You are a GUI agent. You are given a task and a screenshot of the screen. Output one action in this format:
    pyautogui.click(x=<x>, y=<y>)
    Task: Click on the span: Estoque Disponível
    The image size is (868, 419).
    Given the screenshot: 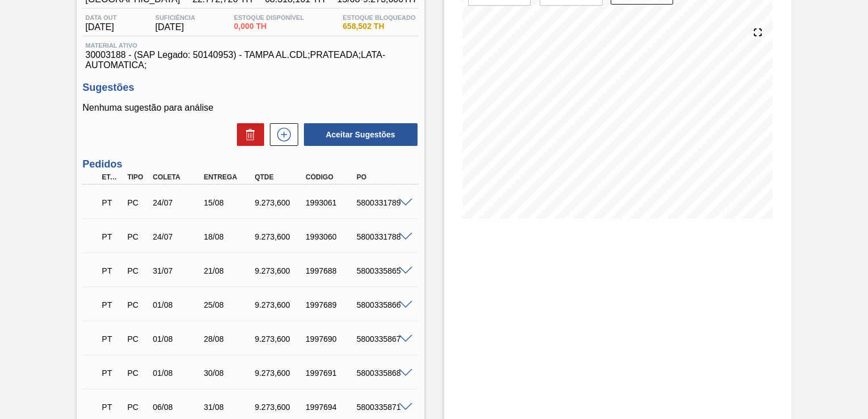 What is the action you would take?
    pyautogui.click(x=269, y=18)
    